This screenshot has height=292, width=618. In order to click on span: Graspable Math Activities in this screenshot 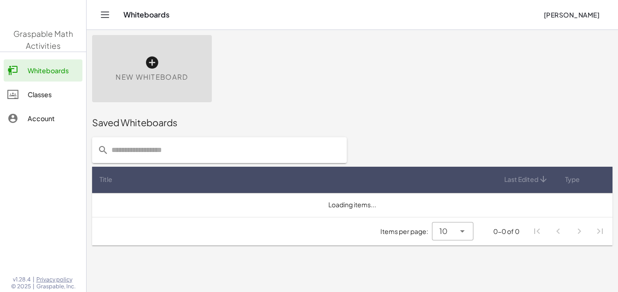, I will do `click(43, 40)`.